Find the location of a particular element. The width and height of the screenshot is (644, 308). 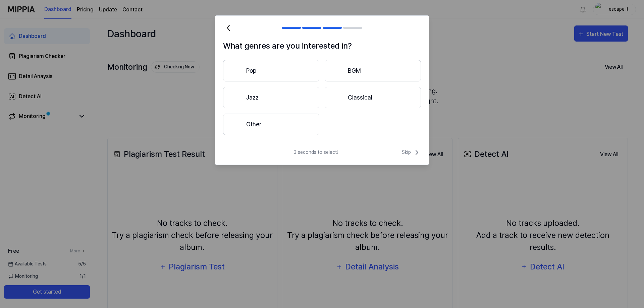

button: Skip is located at coordinates (411, 153).